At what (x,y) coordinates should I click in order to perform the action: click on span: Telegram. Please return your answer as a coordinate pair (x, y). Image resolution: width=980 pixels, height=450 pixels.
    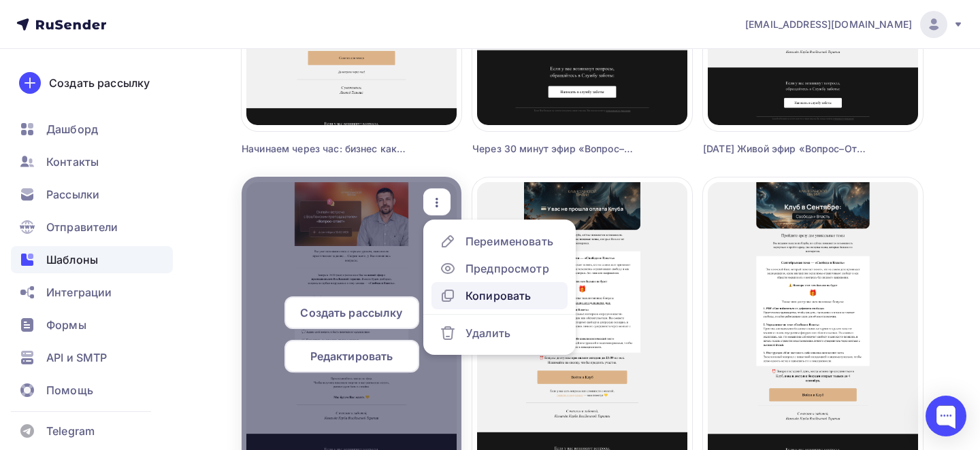
    Looking at the image, I should click on (70, 431).